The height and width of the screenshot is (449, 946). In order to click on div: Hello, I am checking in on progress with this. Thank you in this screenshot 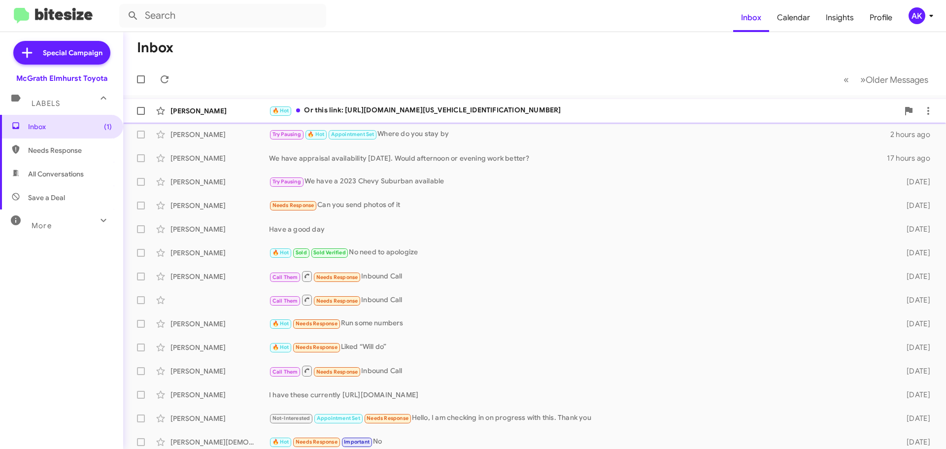, I will do `click(580, 418)`.